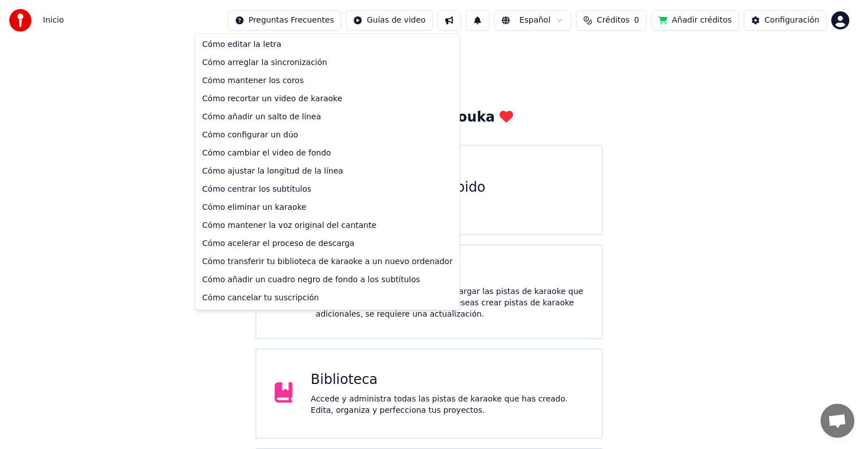 The width and height of the screenshot is (868, 449). Describe the element at coordinates (327, 81) in the screenshot. I see `div: Cómo mantener los coros` at that location.